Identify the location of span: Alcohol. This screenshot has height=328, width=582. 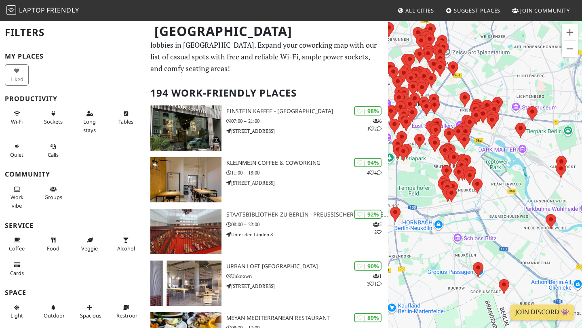
(126, 248).